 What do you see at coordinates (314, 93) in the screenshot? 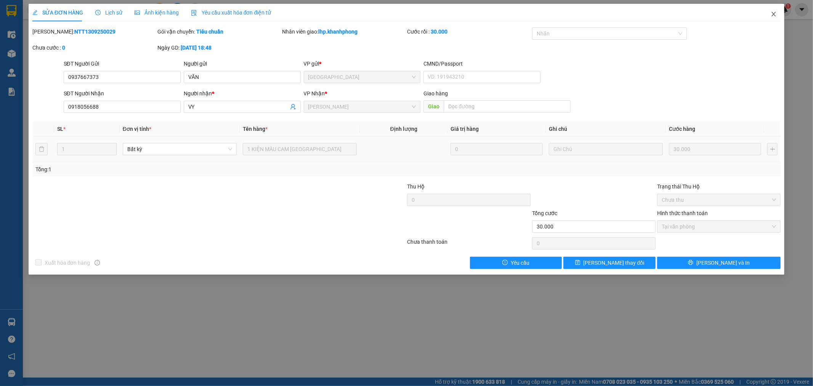
I see `span: VP Nhận` at bounding box center [314, 93].